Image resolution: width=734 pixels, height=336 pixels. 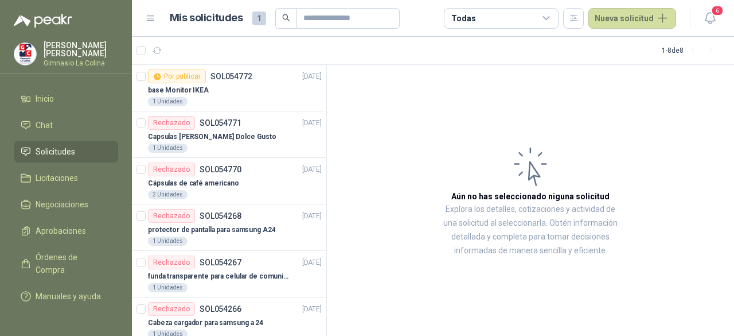 I want to click on span: Negociaciones, so click(x=62, y=204).